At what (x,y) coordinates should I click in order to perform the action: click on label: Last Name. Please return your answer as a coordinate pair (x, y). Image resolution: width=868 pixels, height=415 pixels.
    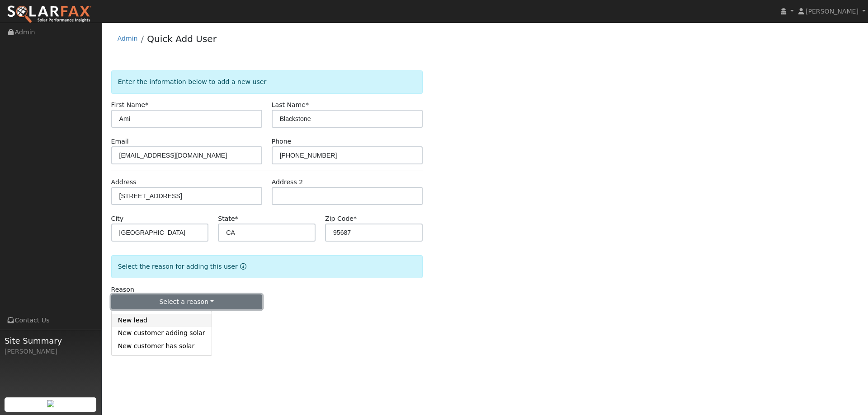
    Looking at the image, I should click on (290, 105).